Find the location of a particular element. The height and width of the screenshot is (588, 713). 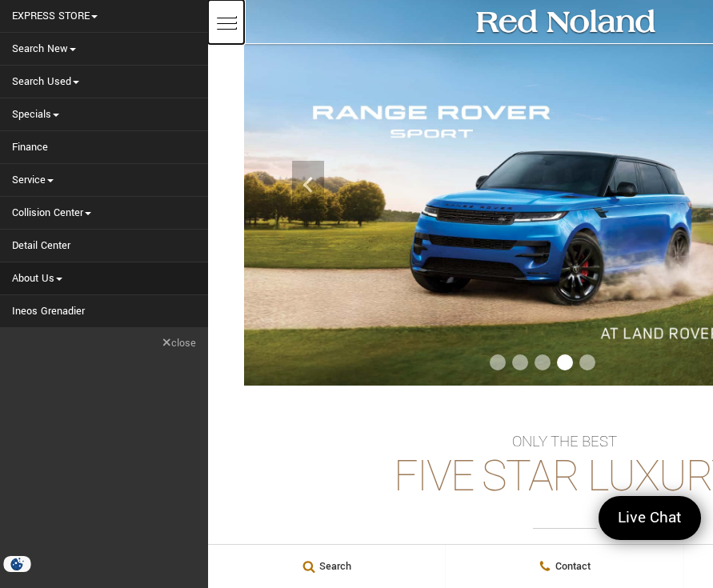

span: Go to slide 1 is located at coordinates (498, 362).